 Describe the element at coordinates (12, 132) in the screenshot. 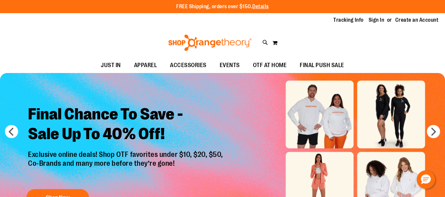

I see `button: prev` at that location.